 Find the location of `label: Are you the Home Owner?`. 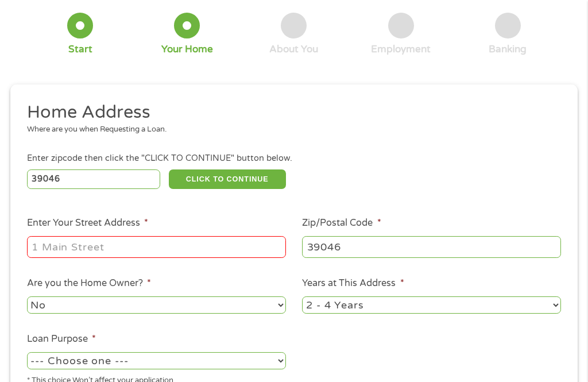

label: Are you the Home Owner? is located at coordinates (89, 283).